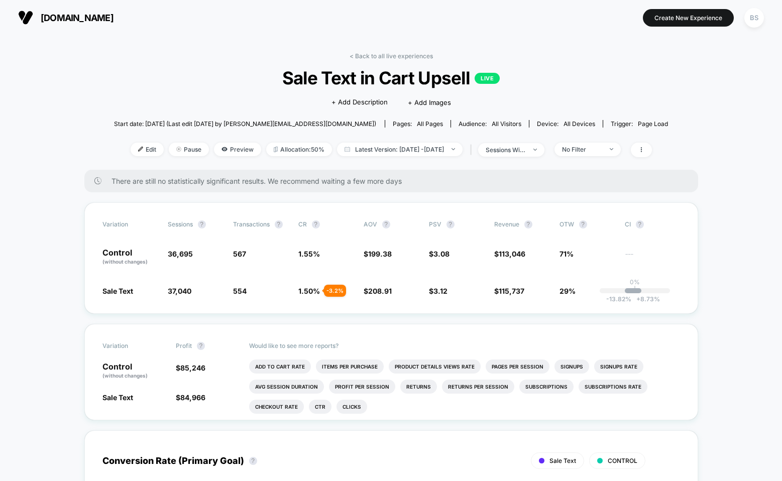  Describe the element at coordinates (302, 224) in the screenshot. I see `span: CR` at that location.